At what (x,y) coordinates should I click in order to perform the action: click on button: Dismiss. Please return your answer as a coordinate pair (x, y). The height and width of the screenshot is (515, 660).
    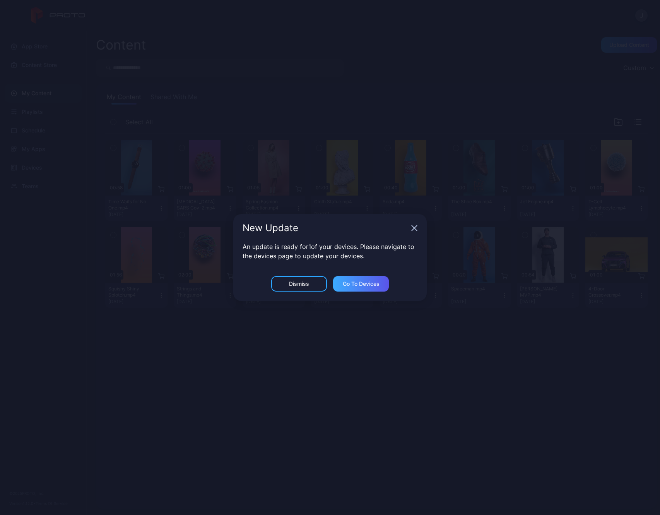
    Looking at the image, I should click on (299, 284).